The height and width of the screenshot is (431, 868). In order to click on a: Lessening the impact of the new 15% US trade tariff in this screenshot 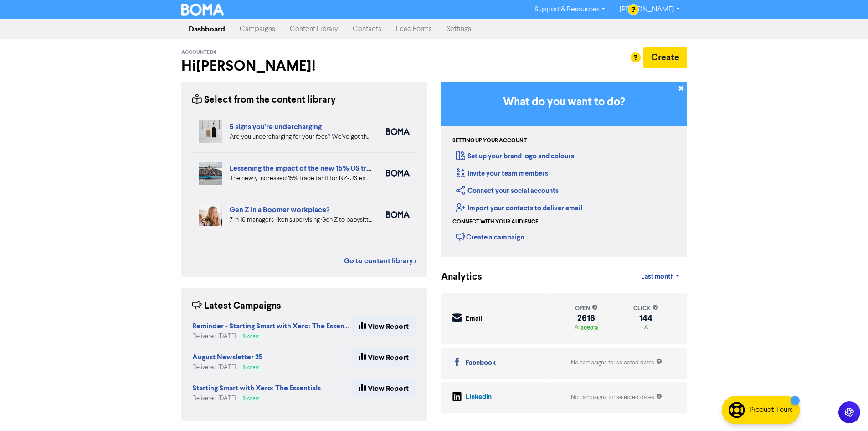, I will do `click(313, 169)`.